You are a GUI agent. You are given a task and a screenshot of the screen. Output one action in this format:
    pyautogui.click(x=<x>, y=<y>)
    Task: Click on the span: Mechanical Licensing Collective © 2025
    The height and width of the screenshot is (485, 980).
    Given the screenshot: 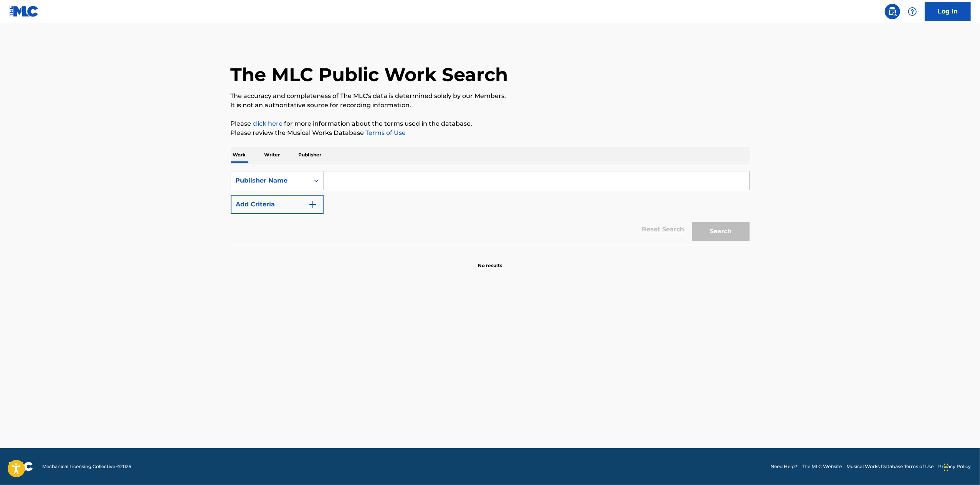 What is the action you would take?
    pyautogui.click(x=87, y=467)
    